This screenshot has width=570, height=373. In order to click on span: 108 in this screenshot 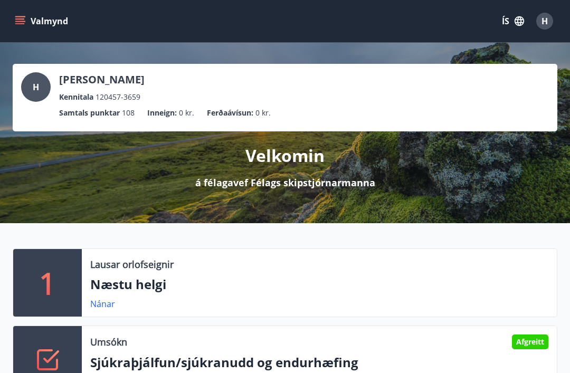, I will do `click(128, 113)`.